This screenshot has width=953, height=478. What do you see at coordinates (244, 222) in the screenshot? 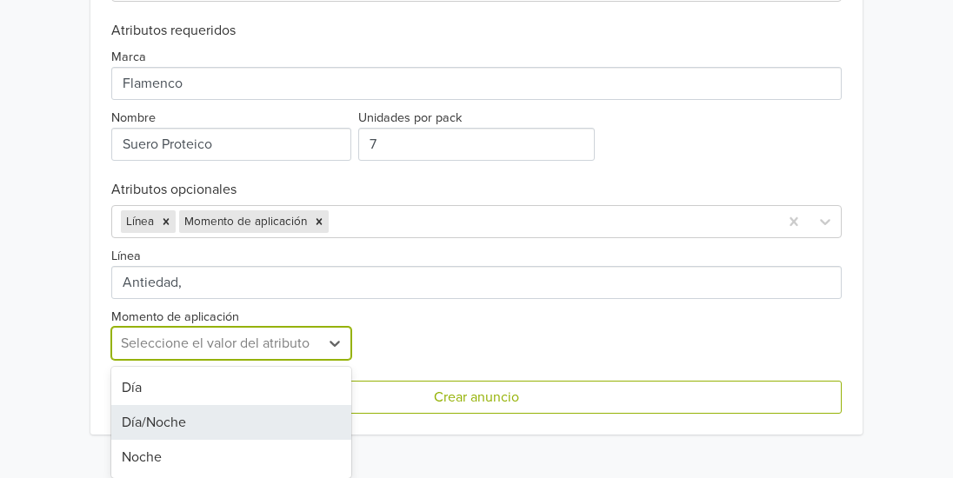
I see `div: Momento de aplicación` at bounding box center [244, 222].